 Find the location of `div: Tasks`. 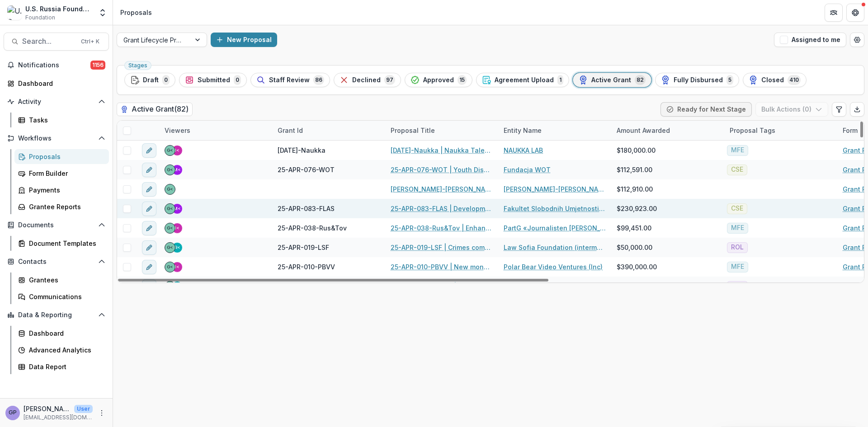

div: Tasks is located at coordinates (65, 119).